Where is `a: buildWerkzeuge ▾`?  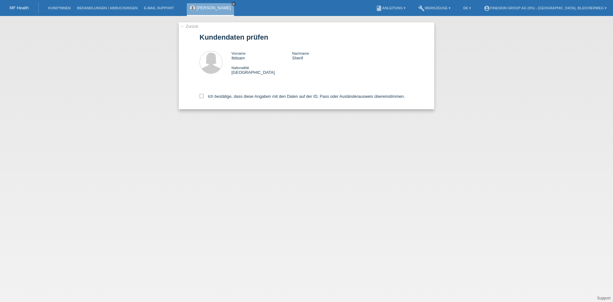
a: buildWerkzeuge ▾ is located at coordinates (434, 8).